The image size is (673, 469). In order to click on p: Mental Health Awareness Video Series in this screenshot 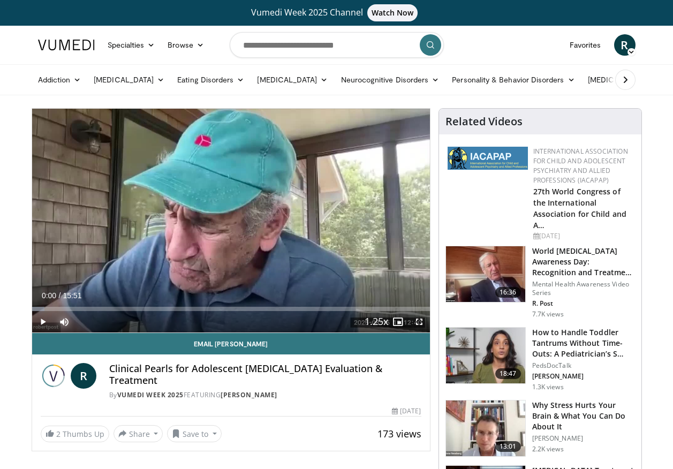, I will do `click(584, 289)`.